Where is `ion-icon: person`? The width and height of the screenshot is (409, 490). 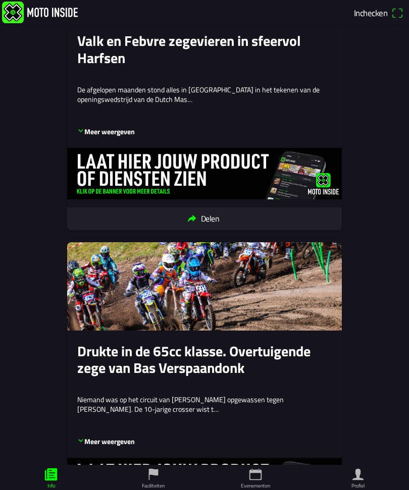 ion-icon: person is located at coordinates (358, 474).